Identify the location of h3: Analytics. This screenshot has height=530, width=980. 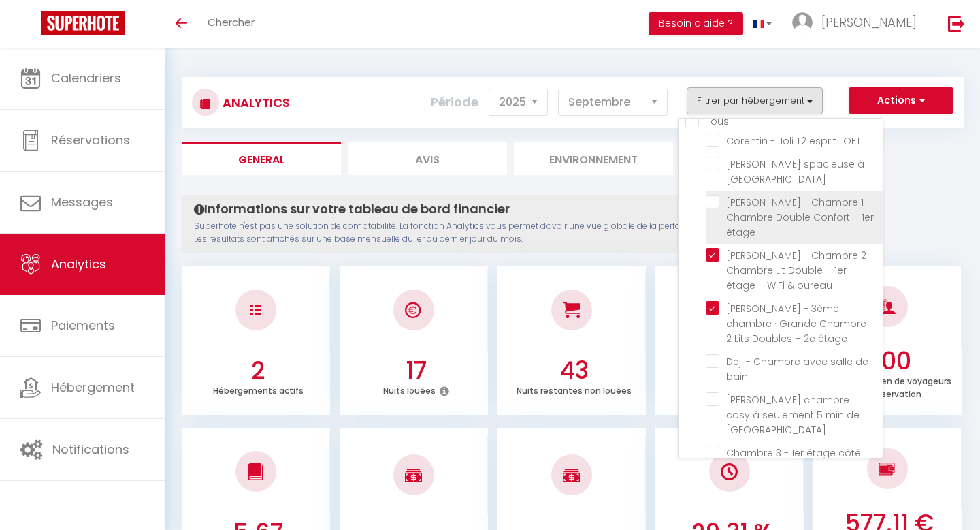
(254, 102).